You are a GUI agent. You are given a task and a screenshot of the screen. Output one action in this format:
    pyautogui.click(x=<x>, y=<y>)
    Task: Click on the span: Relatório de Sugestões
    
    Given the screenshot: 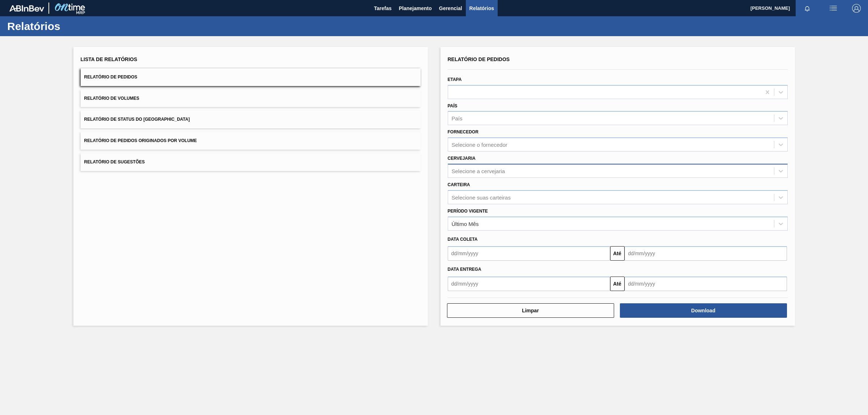 What is the action you would take?
    pyautogui.click(x=115, y=162)
    